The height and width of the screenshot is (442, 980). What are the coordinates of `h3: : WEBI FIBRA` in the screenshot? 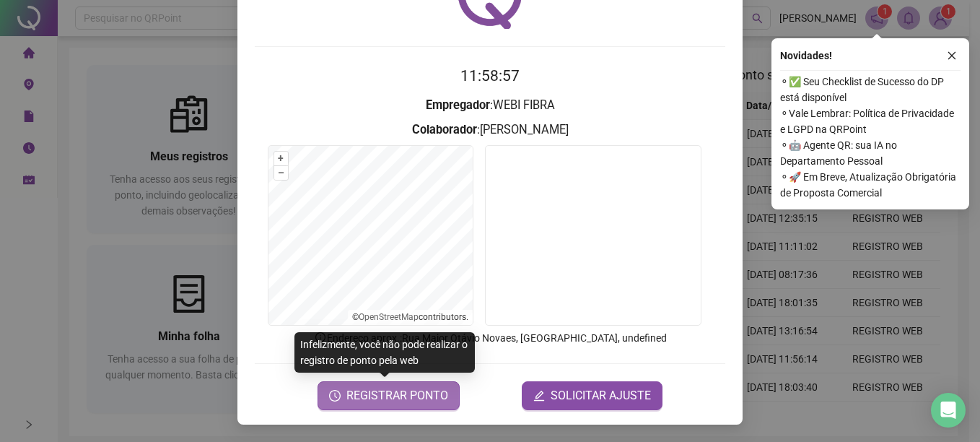 It's located at (490, 105).